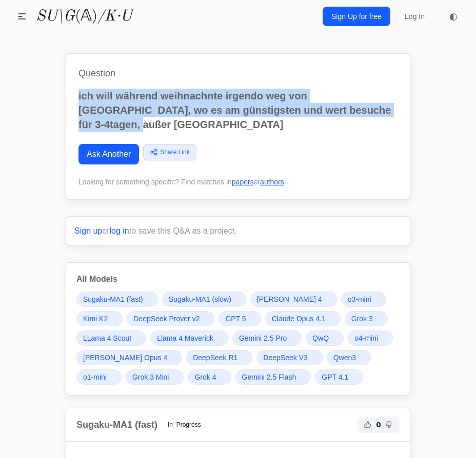 This screenshot has height=458, width=476. Describe the element at coordinates (95, 319) in the screenshot. I see `span: Kimi K2` at that location.